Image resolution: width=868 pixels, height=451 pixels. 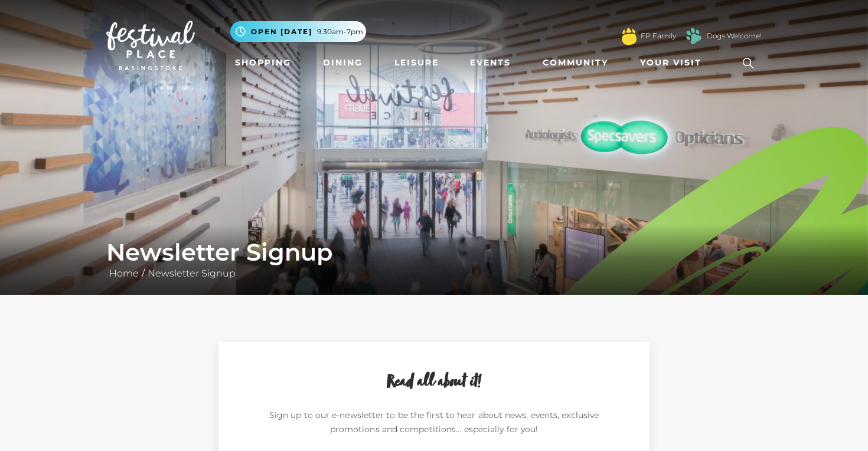 What do you see at coordinates (490, 63) in the screenshot?
I see `a: Events` at bounding box center [490, 63].